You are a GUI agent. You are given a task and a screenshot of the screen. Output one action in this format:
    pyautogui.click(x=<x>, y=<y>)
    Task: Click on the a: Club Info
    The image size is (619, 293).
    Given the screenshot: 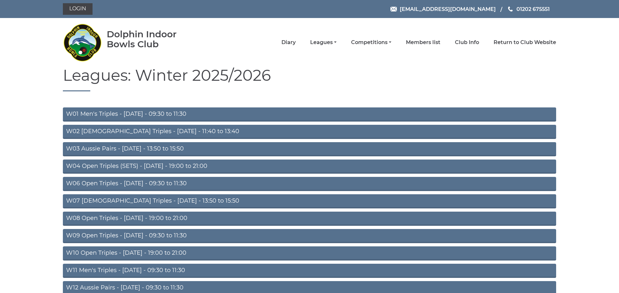 What is the action you would take?
    pyautogui.click(x=466, y=43)
    